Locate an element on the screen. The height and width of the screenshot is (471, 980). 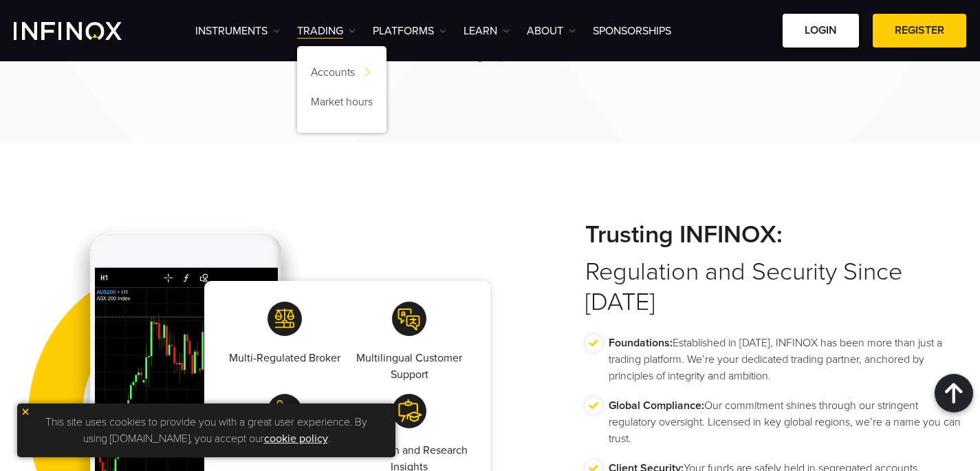
strong: Global Compliance: is located at coordinates (656, 405).